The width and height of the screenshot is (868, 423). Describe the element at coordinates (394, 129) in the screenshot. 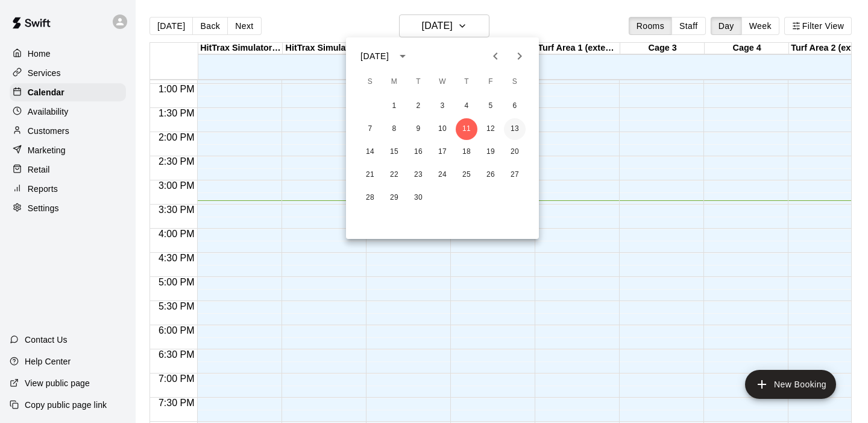

I see `button: 8` at that location.